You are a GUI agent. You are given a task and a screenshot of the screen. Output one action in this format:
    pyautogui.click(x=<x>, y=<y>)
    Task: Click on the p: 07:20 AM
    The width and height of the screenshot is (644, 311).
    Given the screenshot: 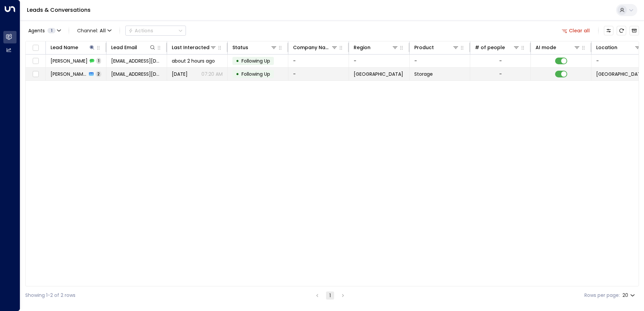 What is the action you would take?
    pyautogui.click(x=212, y=74)
    